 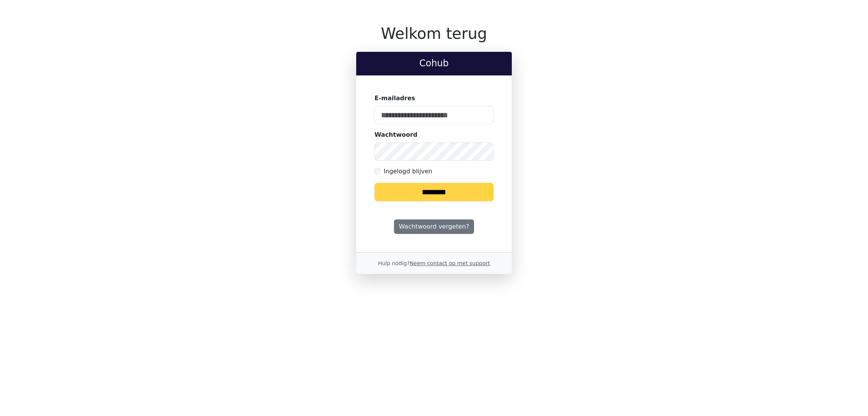 What do you see at coordinates (450, 263) in the screenshot?
I see `a: Neem contact op met support` at bounding box center [450, 263].